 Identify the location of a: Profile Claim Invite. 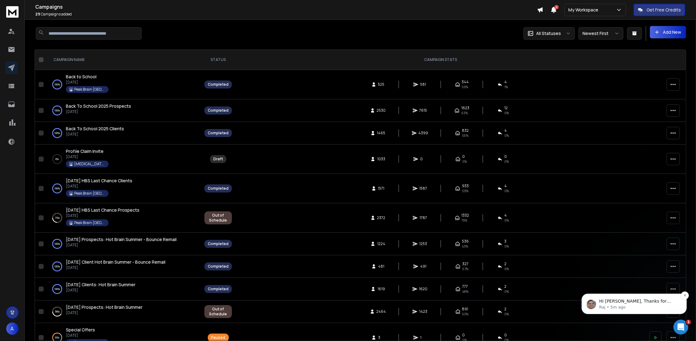
(85, 151).